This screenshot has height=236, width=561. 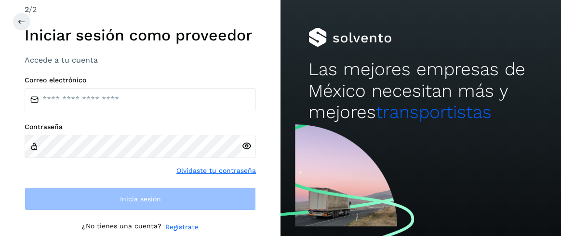 What do you see at coordinates (216, 170) in the screenshot?
I see `a: Olvidaste tu contraseña` at bounding box center [216, 170].